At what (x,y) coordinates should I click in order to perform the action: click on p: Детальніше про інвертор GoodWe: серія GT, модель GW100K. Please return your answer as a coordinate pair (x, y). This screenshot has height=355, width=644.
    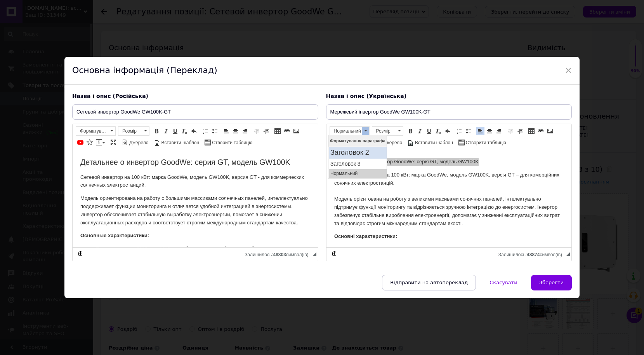
    Looking at the image, I should click on (123, 12).